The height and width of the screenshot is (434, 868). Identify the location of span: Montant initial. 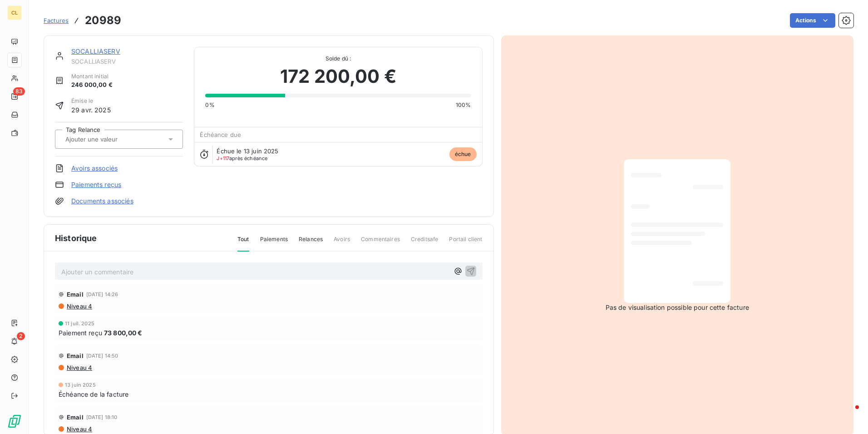
(92, 77).